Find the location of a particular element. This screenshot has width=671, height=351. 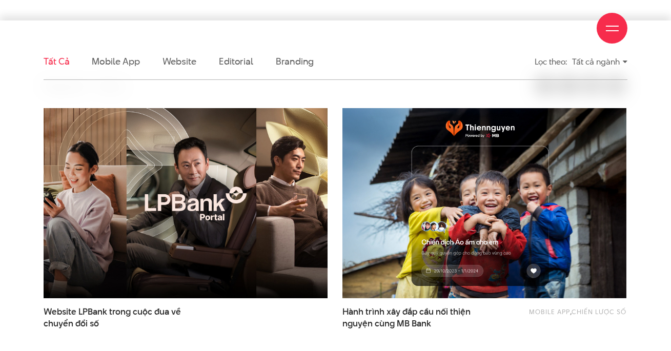

span: Hành trình xây đắp cầu nối thiện is located at coordinates (420, 318).